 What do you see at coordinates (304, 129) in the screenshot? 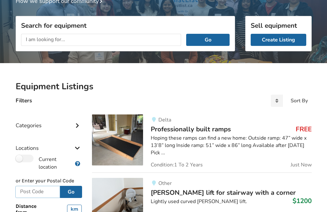
I see `h3: FREE` at bounding box center [304, 129].